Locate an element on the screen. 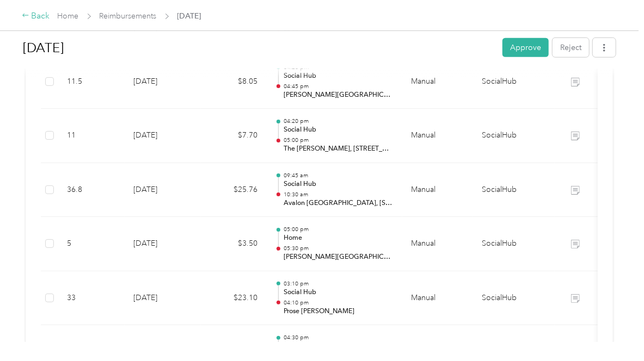  td: 11 is located at coordinates (92, 136).